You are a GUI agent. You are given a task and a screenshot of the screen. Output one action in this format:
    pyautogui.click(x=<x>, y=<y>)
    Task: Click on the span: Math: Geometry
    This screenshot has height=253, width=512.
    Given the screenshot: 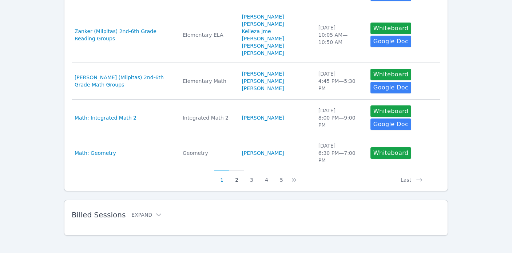 What is the action you would take?
    pyautogui.click(x=95, y=153)
    